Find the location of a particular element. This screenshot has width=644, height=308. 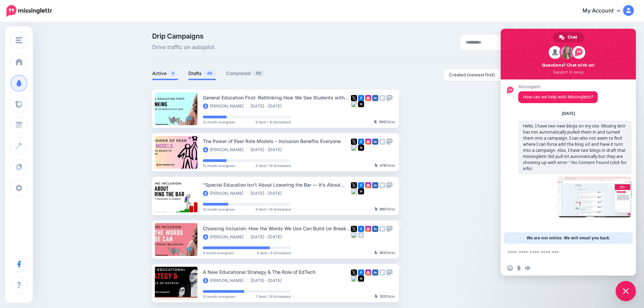

div: Close chat is located at coordinates (626, 291).